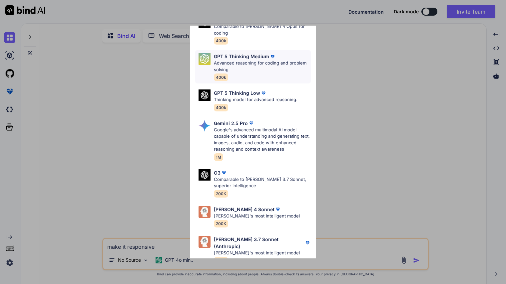 The width and height of the screenshot is (506, 284). What do you see at coordinates (217, 173) in the screenshot?
I see `p: O3` at bounding box center [217, 173].